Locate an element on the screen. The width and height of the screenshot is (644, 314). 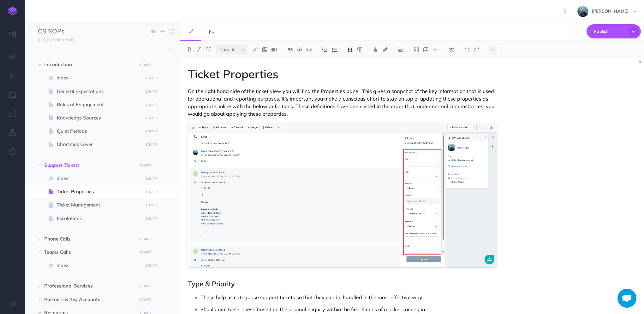
img: Link button is located at coordinates (255, 50).